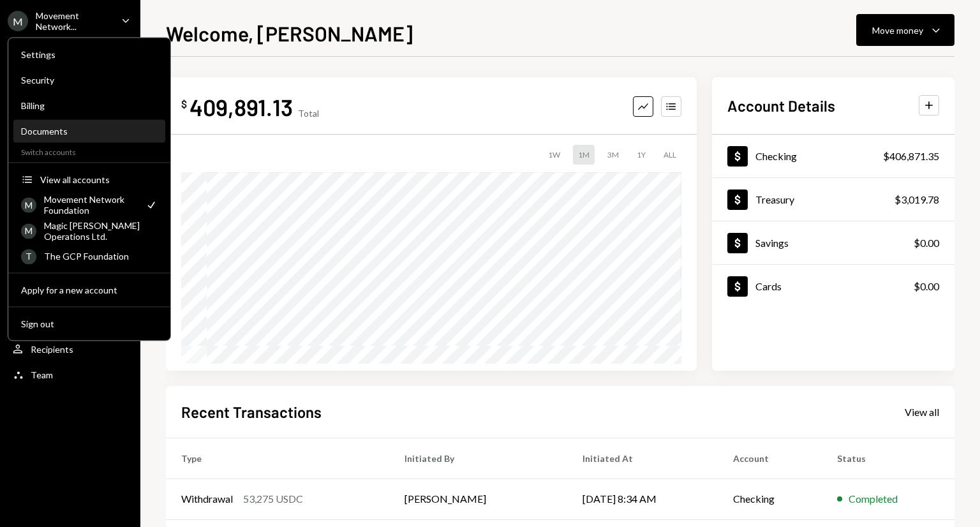 The height and width of the screenshot is (527, 980). I want to click on a: Settings, so click(89, 54).